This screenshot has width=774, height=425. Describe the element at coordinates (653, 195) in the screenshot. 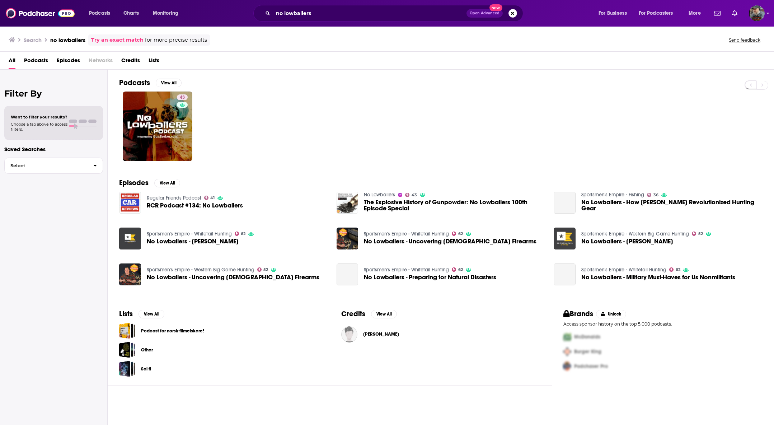

I see `a: 36` at that location.